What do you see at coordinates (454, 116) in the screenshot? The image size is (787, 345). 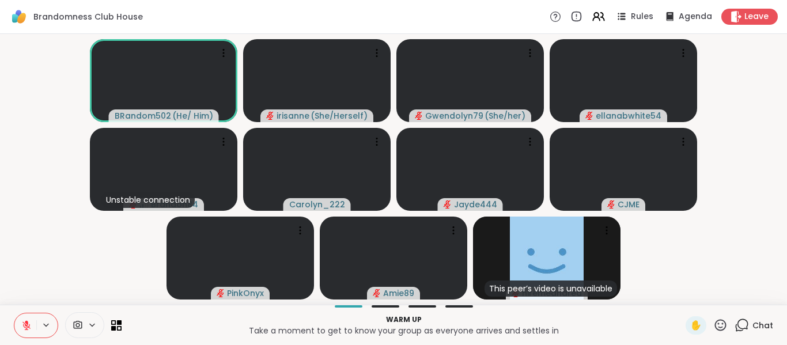 I see `span: Gwendolyn79` at bounding box center [454, 116].